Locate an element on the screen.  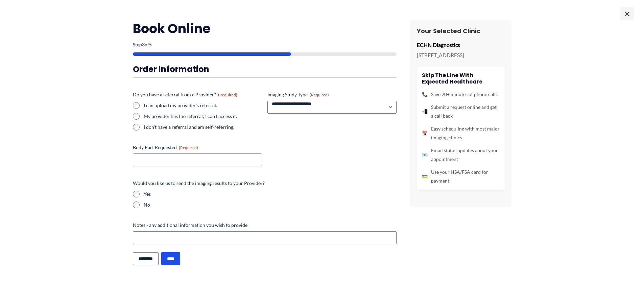
label: I can upload my provider's referral. is located at coordinates (203, 105).